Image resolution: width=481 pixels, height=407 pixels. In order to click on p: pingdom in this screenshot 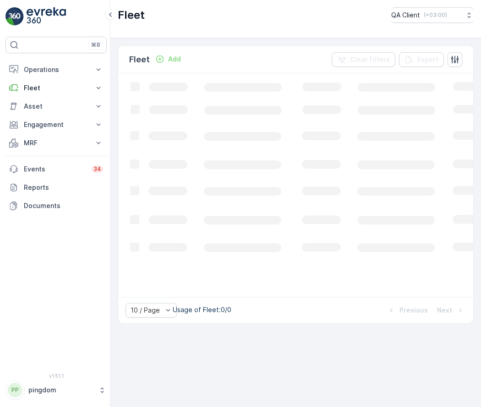, I will do `click(61, 390)`.